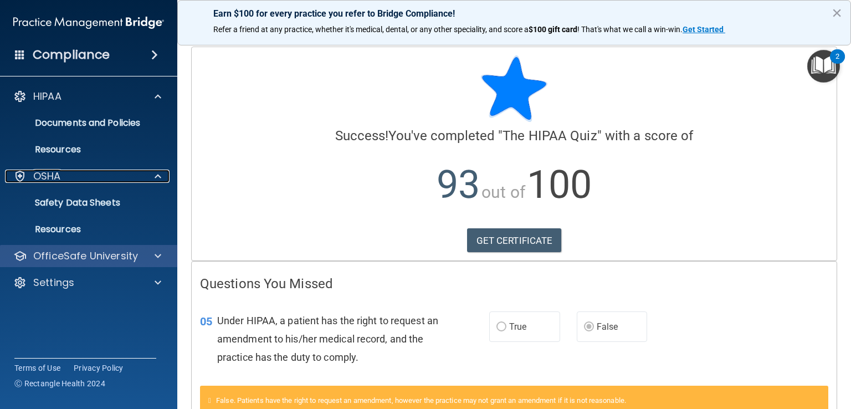 This screenshot has width=851, height=409. I want to click on a: Privacy Policy, so click(99, 368).